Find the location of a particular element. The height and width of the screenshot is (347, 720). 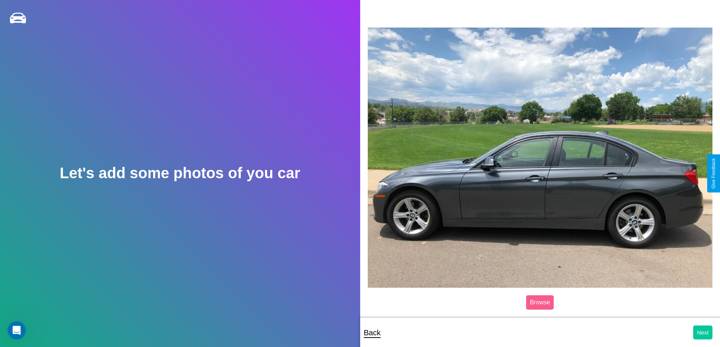

div: Give Feedback is located at coordinates (714, 174).